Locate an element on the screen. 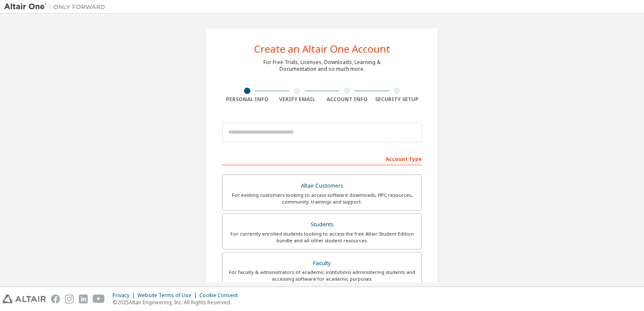 The image size is (644, 311). img: youtube.svg is located at coordinates (99, 298).